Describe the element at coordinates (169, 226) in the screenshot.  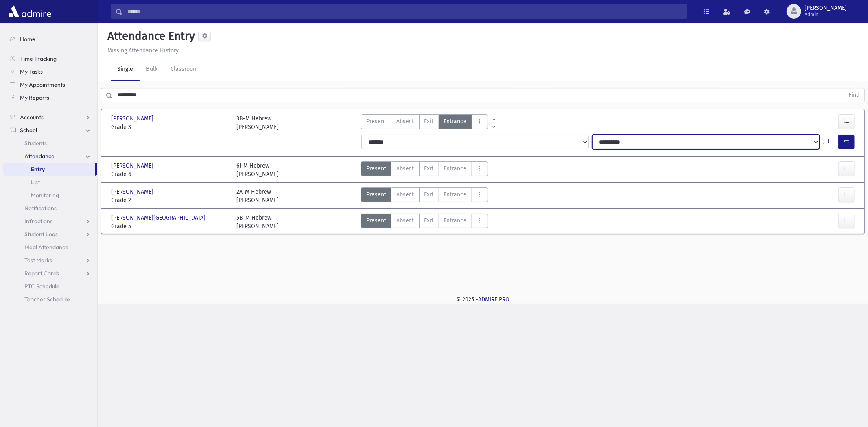
I see `span: Grade 5` at that location.